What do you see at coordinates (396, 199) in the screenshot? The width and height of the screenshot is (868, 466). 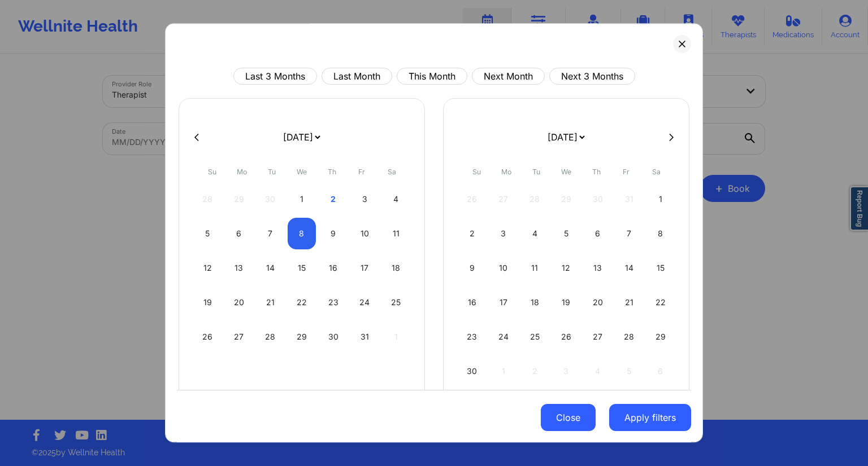 I see `div: Sat Oct 04 2025` at bounding box center [396, 199].